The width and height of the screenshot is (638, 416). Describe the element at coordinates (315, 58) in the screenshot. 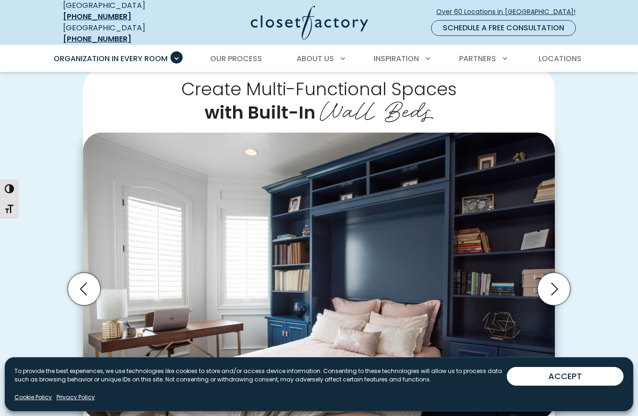

I see `span: About Us` at that location.